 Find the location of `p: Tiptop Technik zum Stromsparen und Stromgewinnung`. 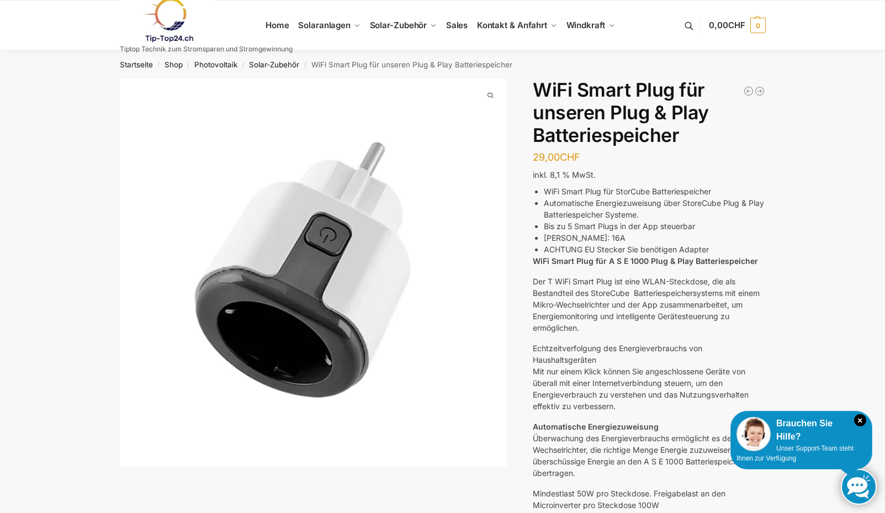

p: Tiptop Technik zum Stromsparen und Stromgewinnung is located at coordinates (206, 49).